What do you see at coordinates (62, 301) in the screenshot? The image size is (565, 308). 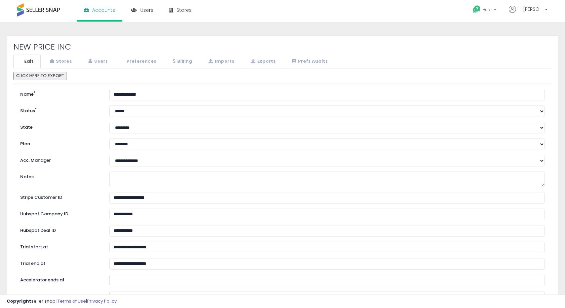 I see `div: seller snap | |` at bounding box center [62, 301].